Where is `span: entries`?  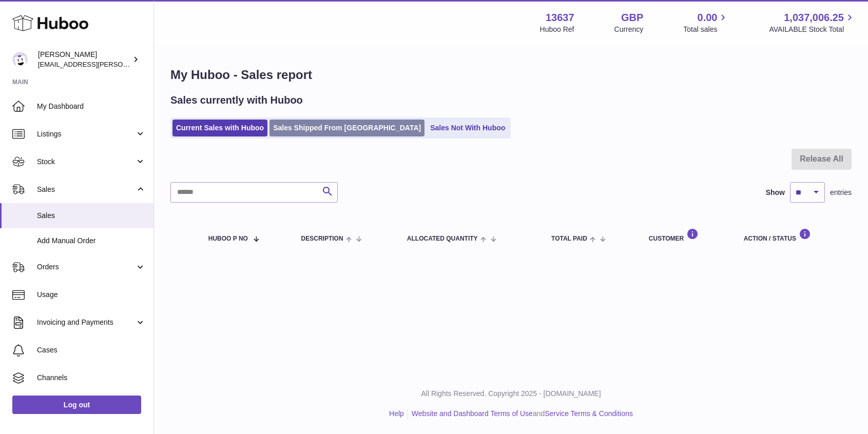 span: entries is located at coordinates (841, 192).